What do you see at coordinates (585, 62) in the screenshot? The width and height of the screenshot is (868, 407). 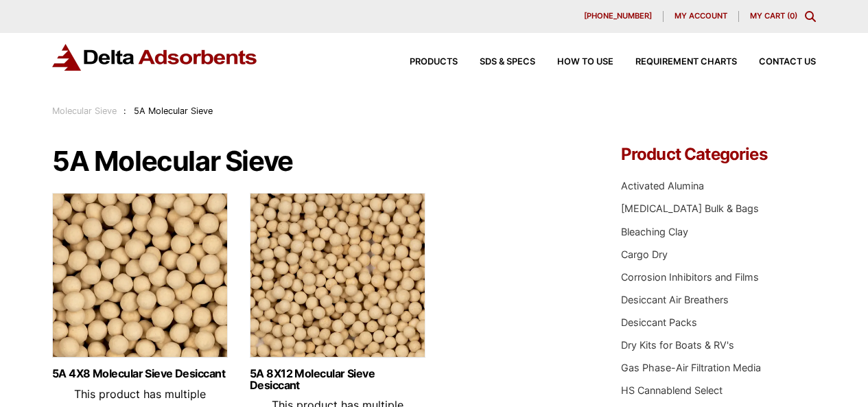 I see `span: How to Use` at bounding box center [585, 62].